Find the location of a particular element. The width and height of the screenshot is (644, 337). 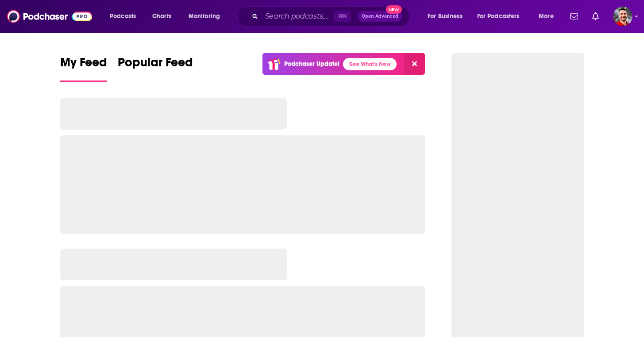

span: ⌘ K is located at coordinates (342, 16).